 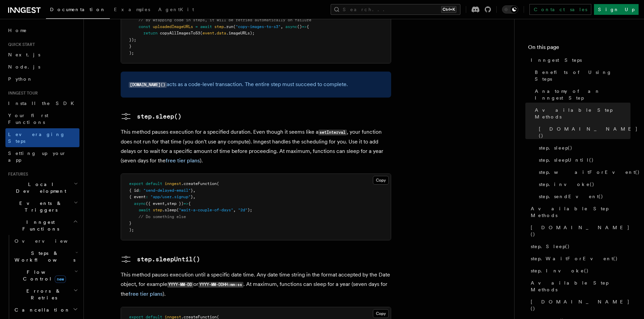 What do you see at coordinates (566, 184) in the screenshot?
I see `span: step.invoke()` at bounding box center [566, 184].